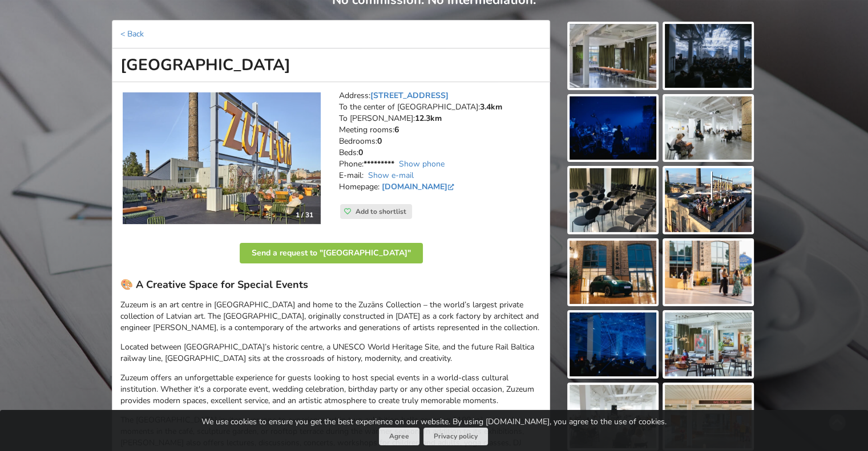  I want to click on strong: 6, so click(397, 130).